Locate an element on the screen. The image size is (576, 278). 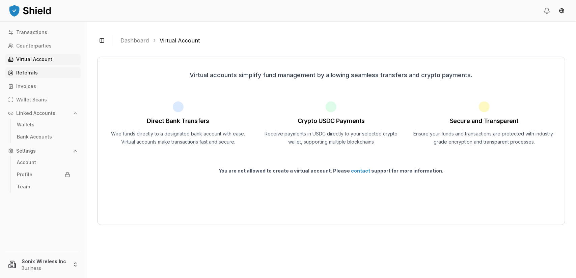
p: Referrals is located at coordinates (27, 73).